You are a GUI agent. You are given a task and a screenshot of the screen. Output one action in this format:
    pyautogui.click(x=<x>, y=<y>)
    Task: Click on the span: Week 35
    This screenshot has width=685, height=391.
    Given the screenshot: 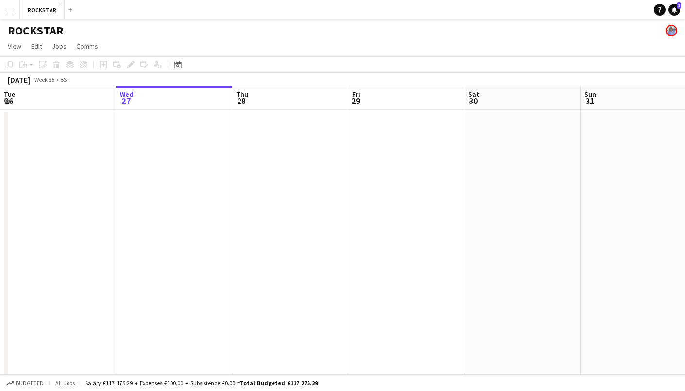 What is the action you would take?
    pyautogui.click(x=44, y=79)
    